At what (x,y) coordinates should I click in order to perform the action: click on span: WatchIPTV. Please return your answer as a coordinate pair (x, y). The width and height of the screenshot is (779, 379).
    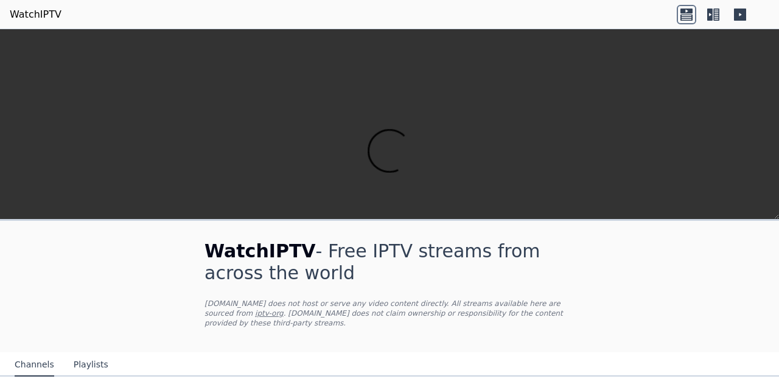
    Looking at the image, I should click on (260, 251).